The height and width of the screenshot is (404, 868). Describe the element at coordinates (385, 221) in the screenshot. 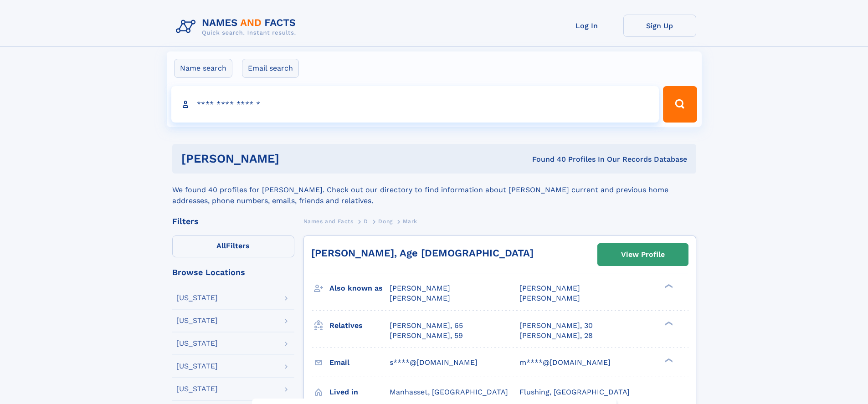

I see `a: Dong` at that location.